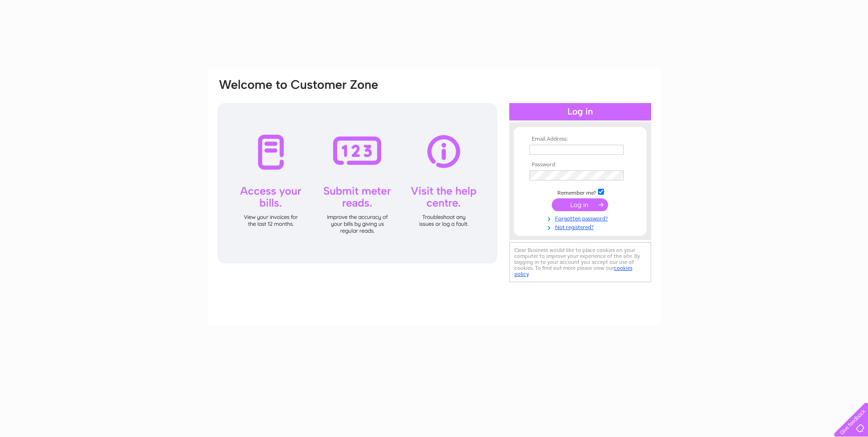 Image resolution: width=868 pixels, height=437 pixels. I want to click on a: Forgotten password?, so click(581, 217).